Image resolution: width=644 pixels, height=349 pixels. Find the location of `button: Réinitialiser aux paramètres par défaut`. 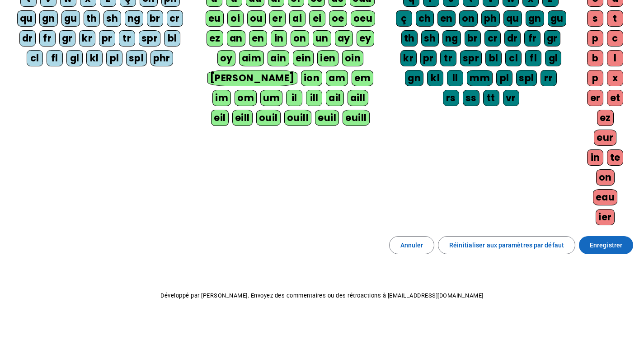

button: Réinitialiser aux paramètres par défaut is located at coordinates (507, 245).